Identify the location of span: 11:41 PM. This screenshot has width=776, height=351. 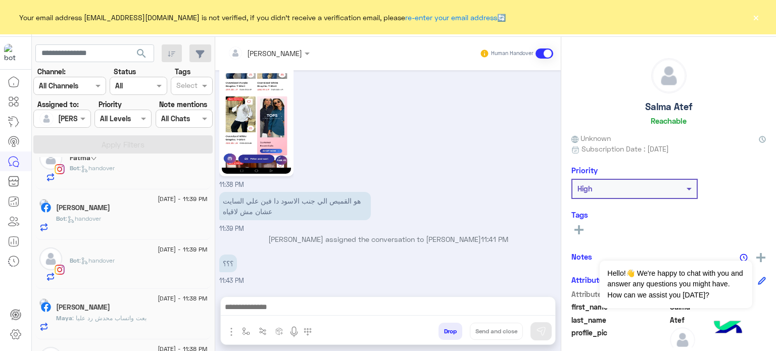
(495, 239).